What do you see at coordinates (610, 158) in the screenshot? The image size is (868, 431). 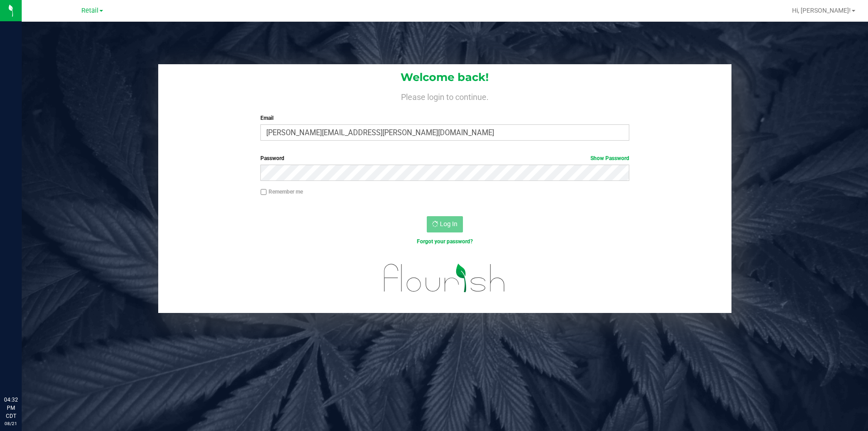 I see `a: Show Password` at bounding box center [610, 158].